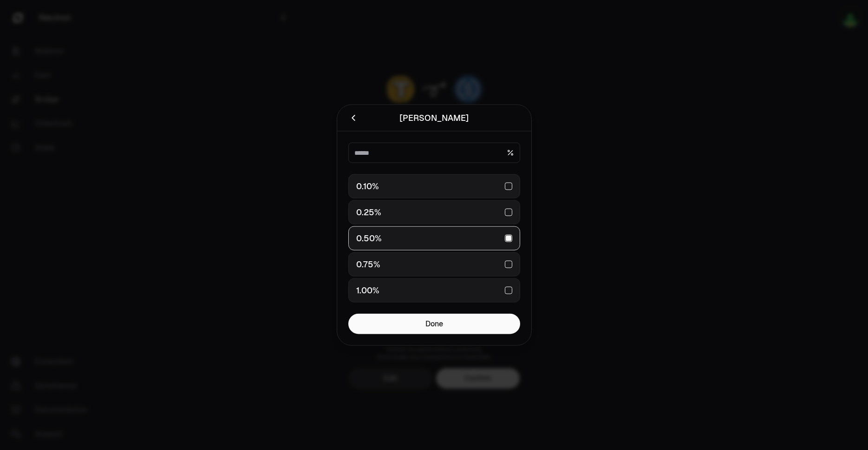 The height and width of the screenshot is (450, 868). What do you see at coordinates (369, 212) in the screenshot?
I see `div: 0.25%` at bounding box center [369, 212].